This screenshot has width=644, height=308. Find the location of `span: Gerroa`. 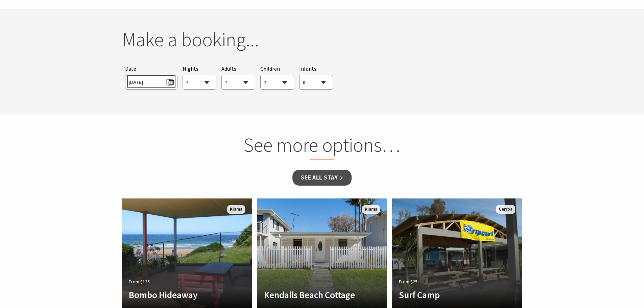

span: Gerroa is located at coordinates (506, 209).